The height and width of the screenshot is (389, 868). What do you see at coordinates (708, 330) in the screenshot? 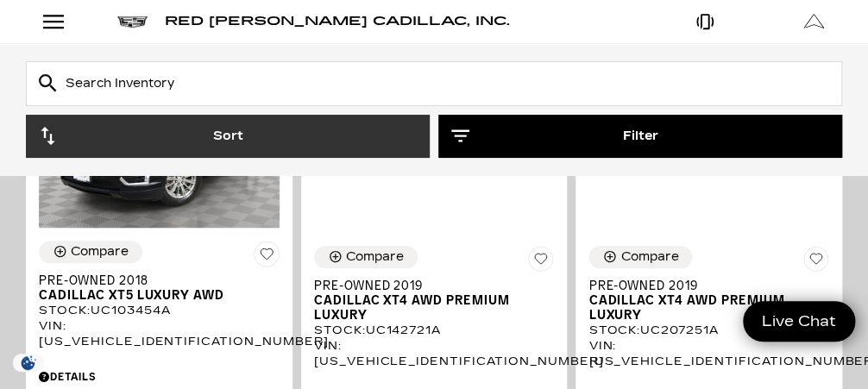
I see `div: Stock : UC207251A` at bounding box center [708, 330].